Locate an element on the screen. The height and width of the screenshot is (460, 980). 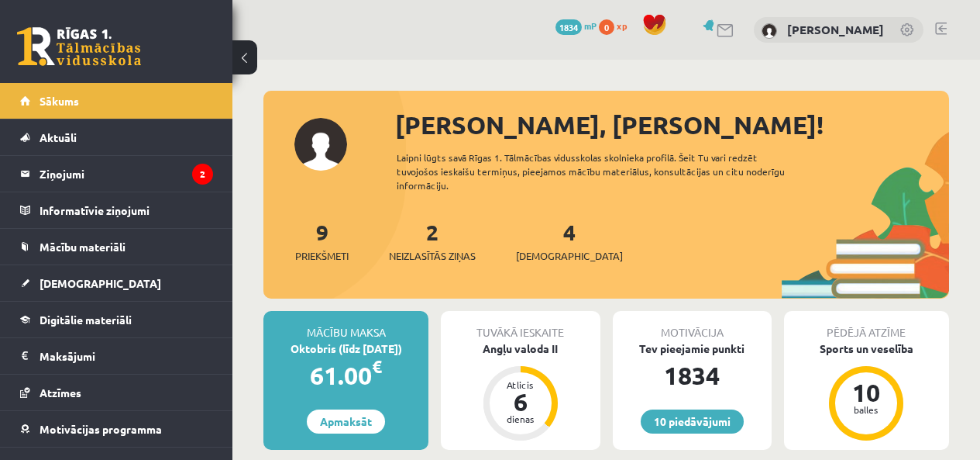
div: dienas is located at coordinates (521, 419).